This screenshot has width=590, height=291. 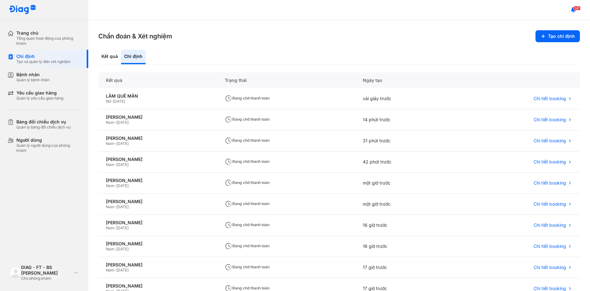 What do you see at coordinates (135, 36) in the screenshot?
I see `h3: Chẩn đoán & Xét nghiệm` at bounding box center [135, 36].